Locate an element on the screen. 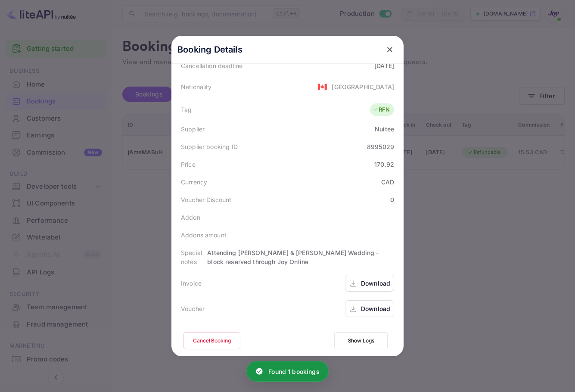 This screenshot has width=575, height=392. p: Found 1 bookings is located at coordinates (294, 371).